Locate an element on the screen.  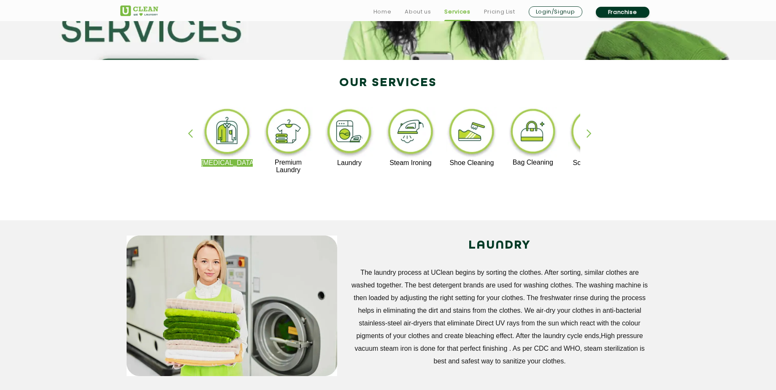
img: UClean Laundry and Dry Cleaning is located at coordinates (139, 11).